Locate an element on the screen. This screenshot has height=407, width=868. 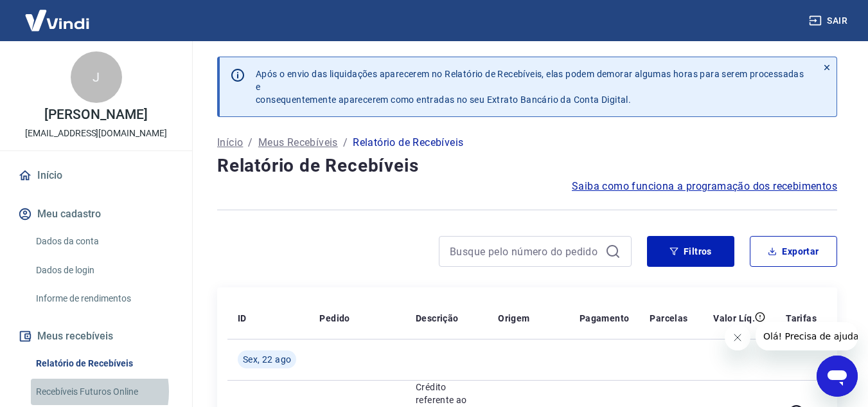
p: Após o envio das liquidações aparecerem no Relatório de Recebíveis, elas podem demorar algumas ho... is located at coordinates (531, 87).